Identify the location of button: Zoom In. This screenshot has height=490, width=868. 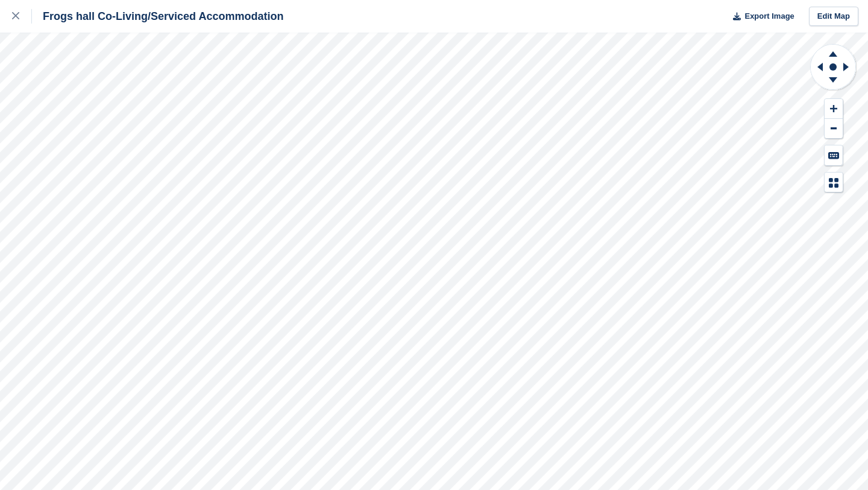
(834, 108).